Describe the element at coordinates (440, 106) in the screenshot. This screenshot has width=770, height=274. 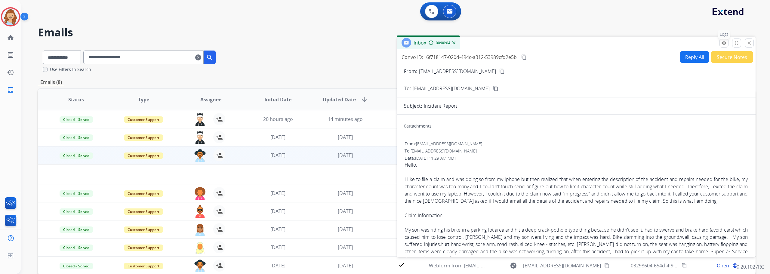
I see `p: Incident Report` at that location.